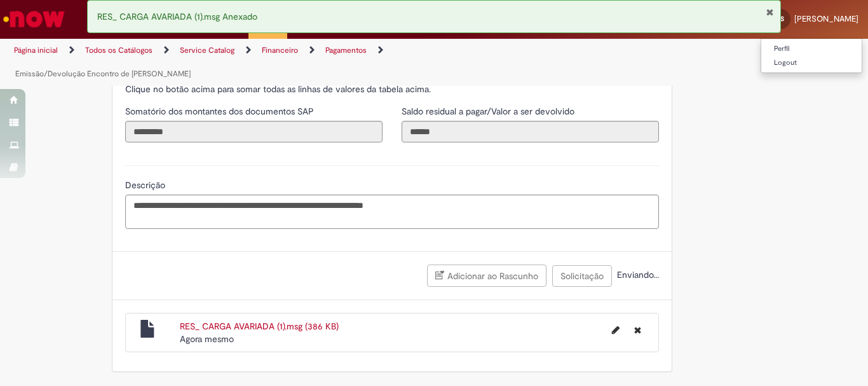  What do you see at coordinates (119, 50) in the screenshot?
I see `a: Todos os Catálogos` at bounding box center [119, 50].